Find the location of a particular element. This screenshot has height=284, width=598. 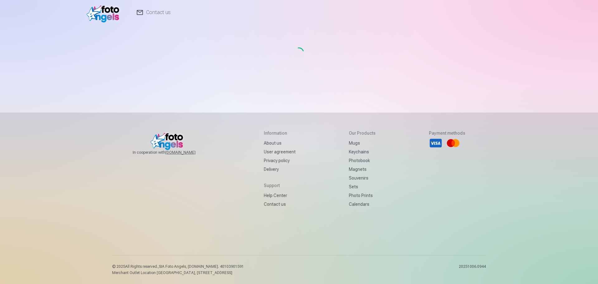

p: 20251006.0944 is located at coordinates (472, 270).